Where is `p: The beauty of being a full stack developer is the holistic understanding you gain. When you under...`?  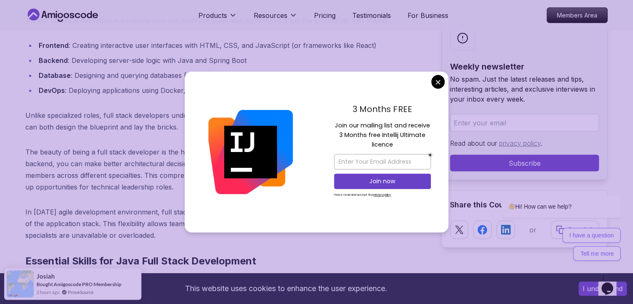 p: The beauty of being a full stack developer is the holistic understanding you gain. When you under... is located at coordinates (227, 169).